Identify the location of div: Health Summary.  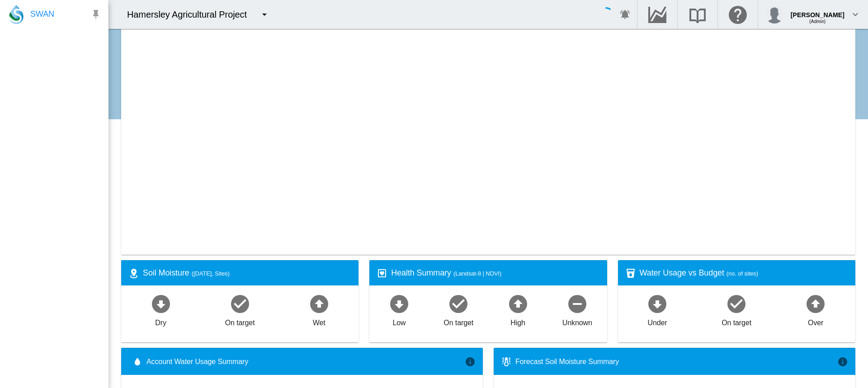
(495, 273).